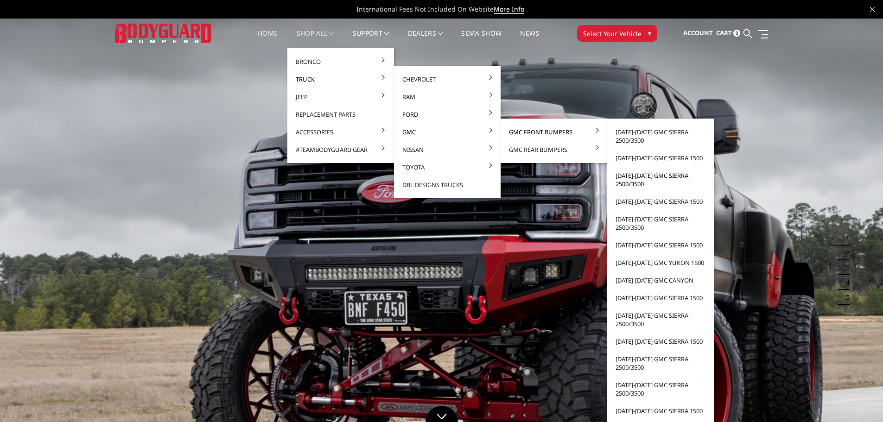 This screenshot has width=883, height=422. What do you see at coordinates (341, 132) in the screenshot?
I see `a: Accessories` at bounding box center [341, 132].